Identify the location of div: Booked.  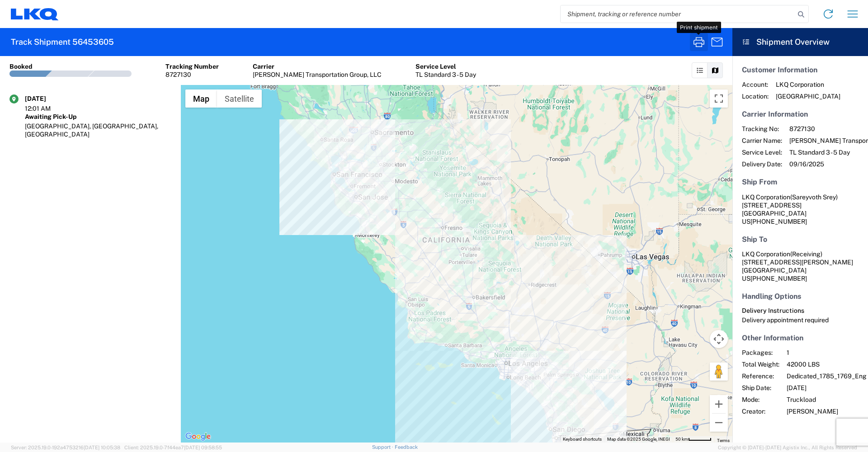
(21, 66).